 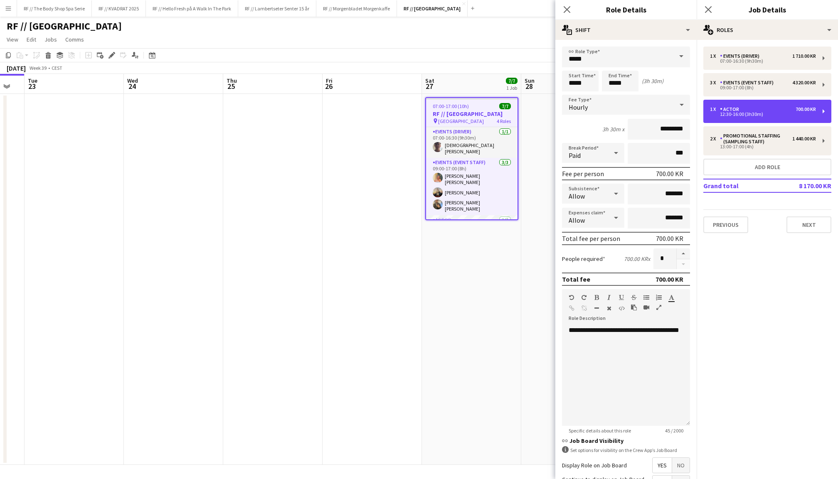 I want to click on span: 26, so click(x=328, y=86).